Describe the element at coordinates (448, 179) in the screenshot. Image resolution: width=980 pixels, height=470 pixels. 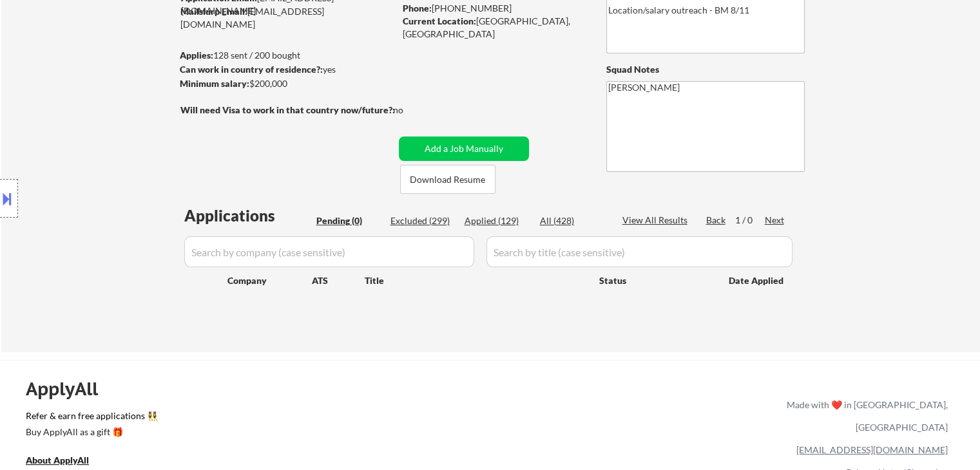
I see `button: Download Resume` at that location.